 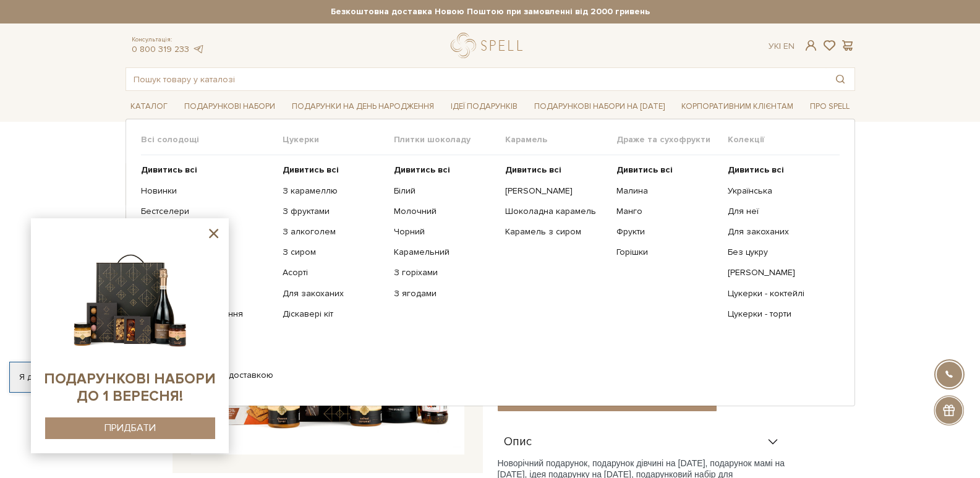 I want to click on a: Карамель з сиром, so click(x=556, y=232).